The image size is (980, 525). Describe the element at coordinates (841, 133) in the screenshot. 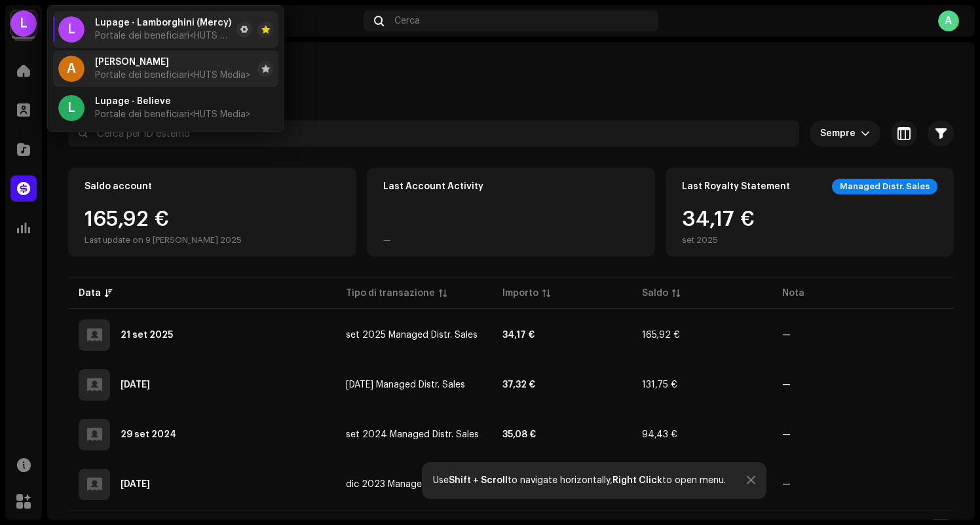

I see `span: Sempre` at that location.